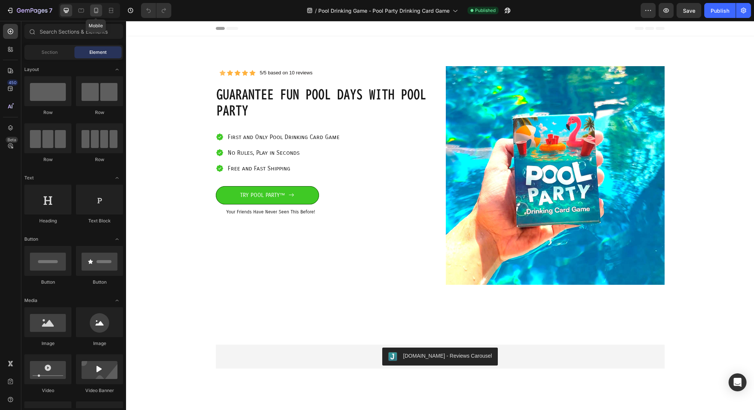  I want to click on span: Media, so click(31, 301).